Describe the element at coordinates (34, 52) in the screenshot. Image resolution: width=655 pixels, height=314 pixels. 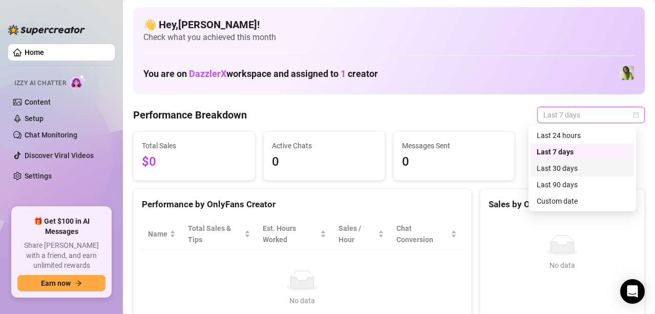
I see `a: Home` at that location.